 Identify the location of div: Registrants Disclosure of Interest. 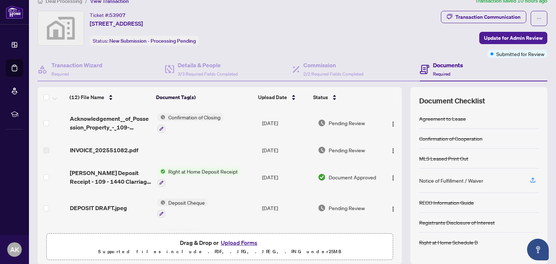
(457, 222).